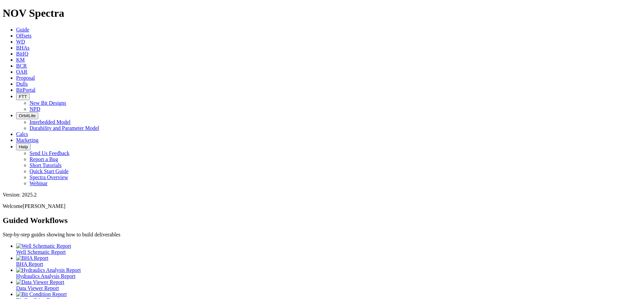 Image resolution: width=644 pixels, height=299 pixels. Describe the element at coordinates (39, 183) in the screenshot. I see `a: Webinar` at that location.